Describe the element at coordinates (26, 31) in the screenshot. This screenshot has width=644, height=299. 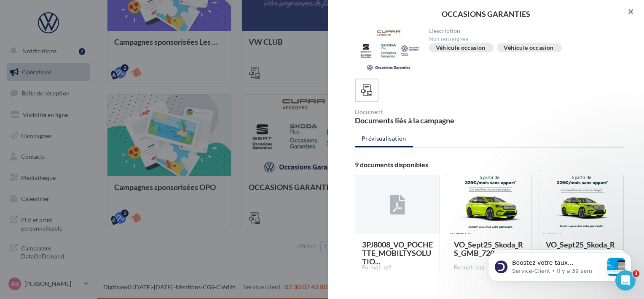
I see `img: Profile image for Service-Client` at that location.